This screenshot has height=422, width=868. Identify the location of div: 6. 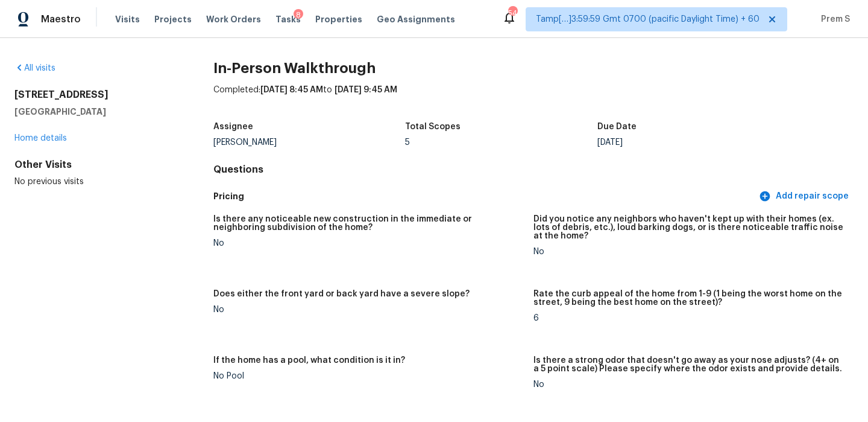
(688, 318).